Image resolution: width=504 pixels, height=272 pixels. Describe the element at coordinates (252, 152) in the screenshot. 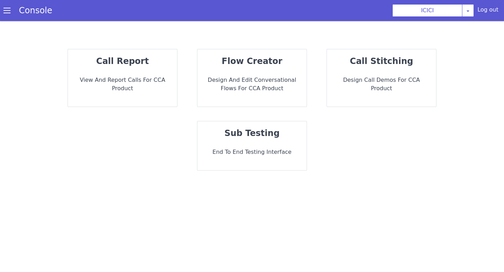

I see `p: End to End Testing Interface` at that location.